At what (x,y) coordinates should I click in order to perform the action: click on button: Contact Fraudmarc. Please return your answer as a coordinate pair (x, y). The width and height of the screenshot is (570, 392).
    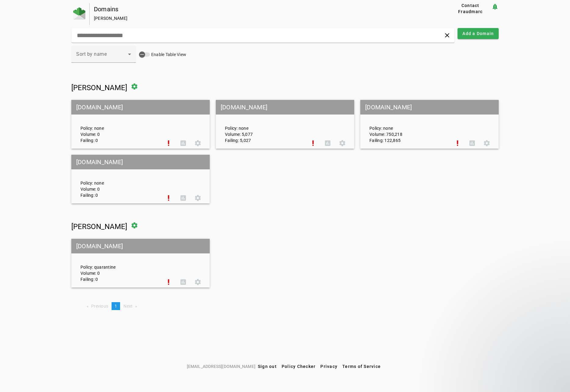
    Looking at the image, I should click on (471, 9).